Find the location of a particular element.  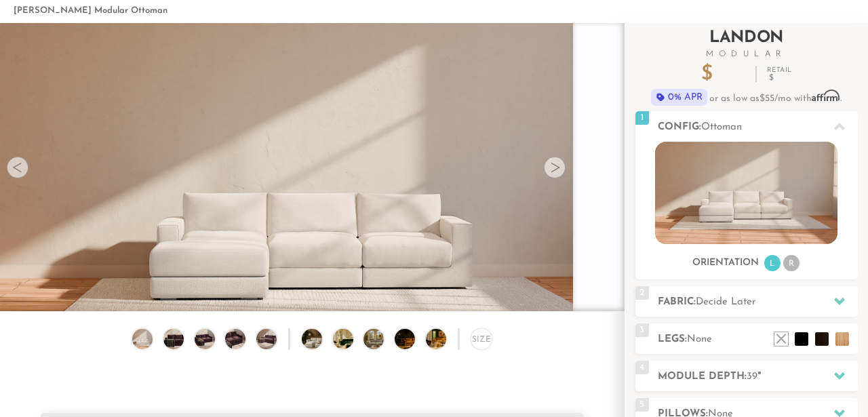

span: Ottoman is located at coordinates (722, 127).